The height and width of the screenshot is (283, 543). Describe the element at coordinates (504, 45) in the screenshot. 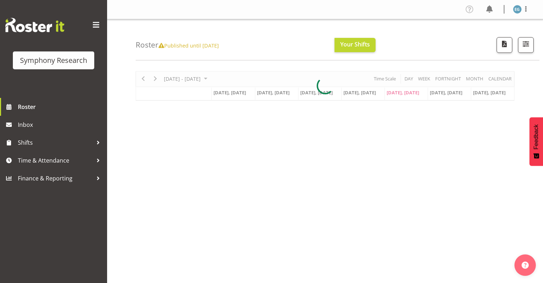

I see `button: Download a PDF of the roster according to the set date range.` at that location.